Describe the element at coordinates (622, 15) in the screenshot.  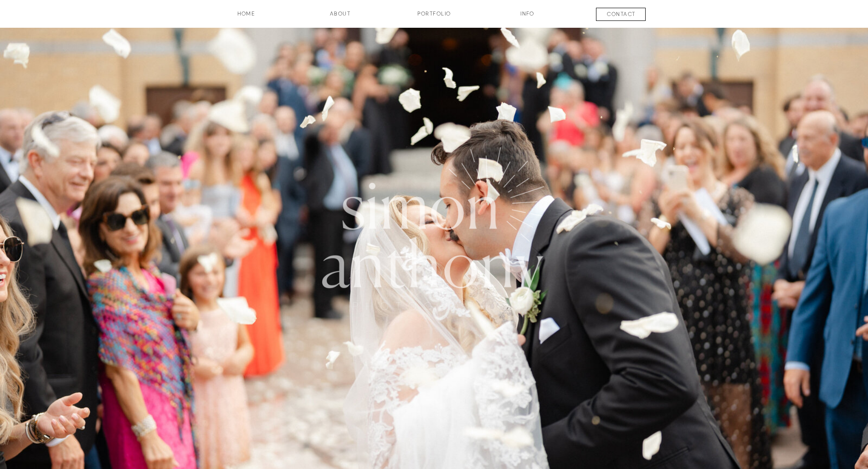
I see `a: contact` at that location.